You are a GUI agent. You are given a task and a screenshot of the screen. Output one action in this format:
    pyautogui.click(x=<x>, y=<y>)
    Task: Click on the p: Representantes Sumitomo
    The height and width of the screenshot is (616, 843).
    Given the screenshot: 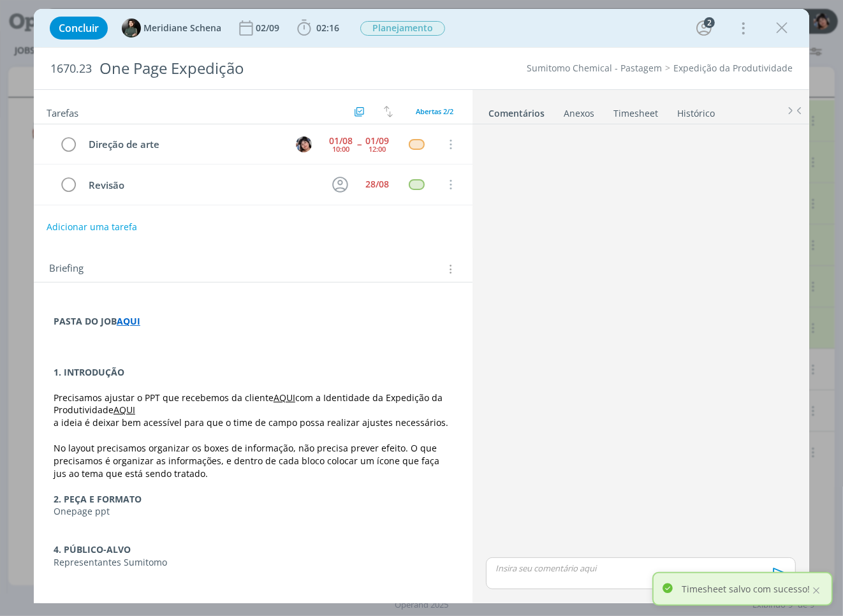 What is the action you would take?
    pyautogui.click(x=253, y=563)
    